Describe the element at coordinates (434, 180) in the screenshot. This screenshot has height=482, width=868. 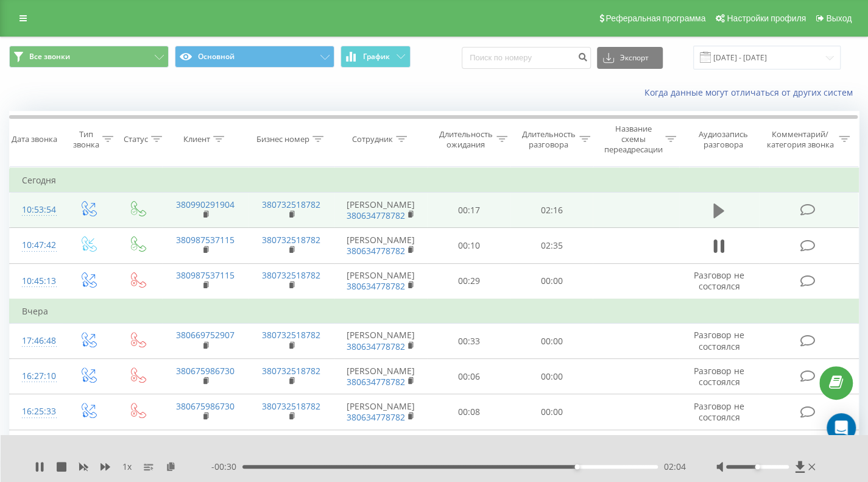
I see `td: Сегодня` at that location.